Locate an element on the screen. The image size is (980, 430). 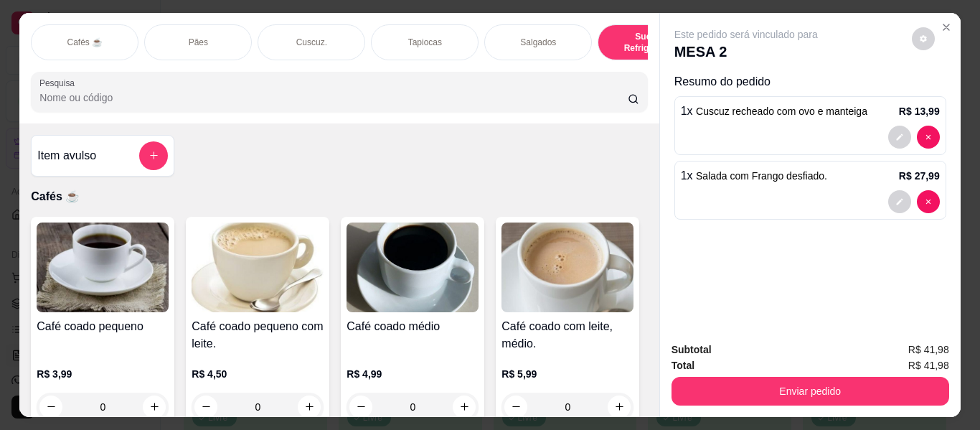
p: R$ 13,99 is located at coordinates (919, 112).